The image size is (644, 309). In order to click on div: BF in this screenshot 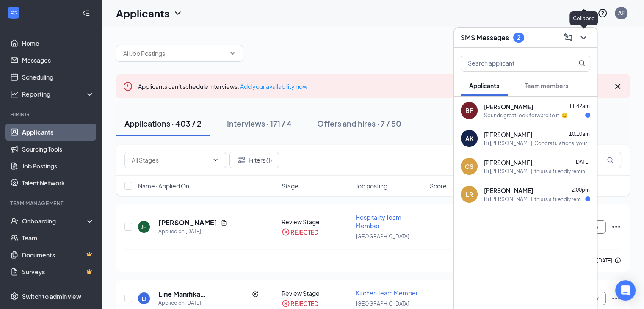, I will do `click(469, 111)`.